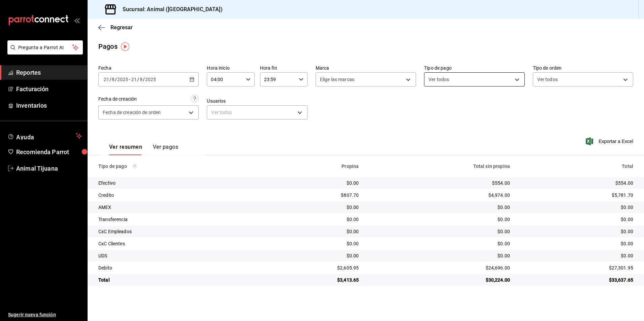 The width and height of the screenshot is (644, 321). What do you see at coordinates (143, 149) in the screenshot?
I see `div: navigation tabs` at bounding box center [143, 149].